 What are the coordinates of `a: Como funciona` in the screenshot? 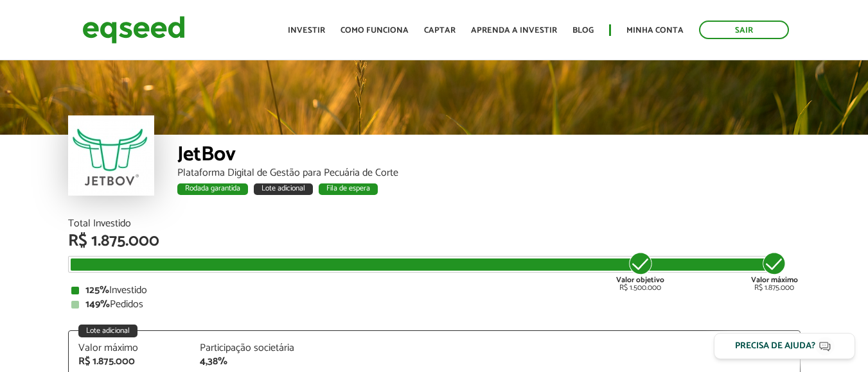 It's located at (374, 30).